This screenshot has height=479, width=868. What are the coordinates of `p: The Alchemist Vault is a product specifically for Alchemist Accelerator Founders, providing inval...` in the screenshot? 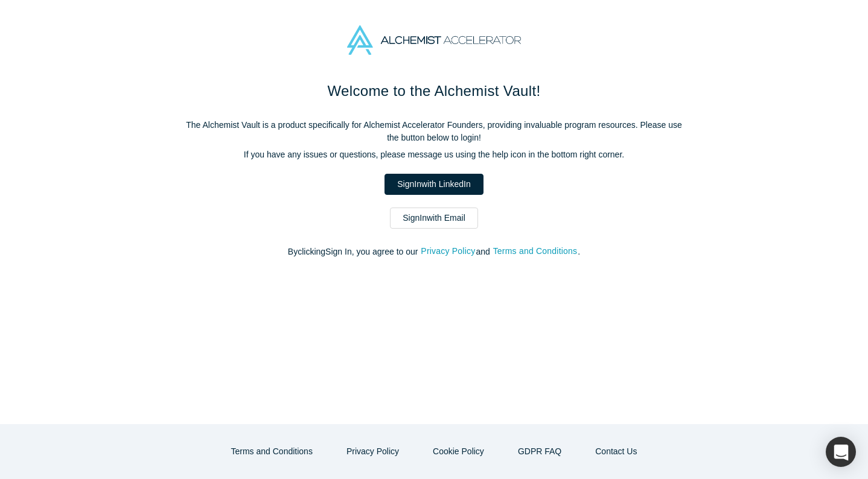 It's located at (434, 132).